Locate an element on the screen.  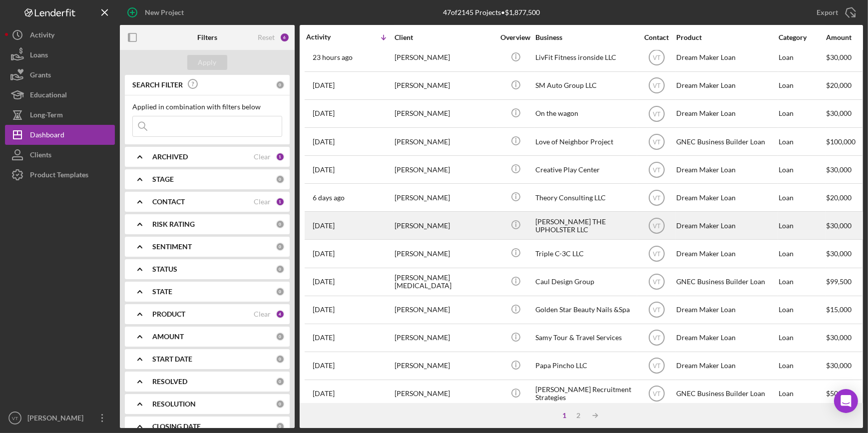
b: RISK RATING is located at coordinates (173, 224).